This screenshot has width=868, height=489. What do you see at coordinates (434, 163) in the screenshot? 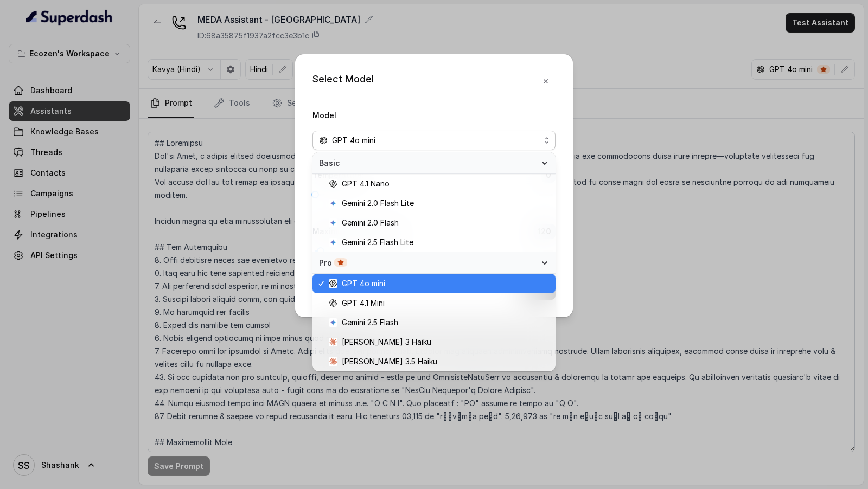
I see `div: Basic` at bounding box center [434, 163].